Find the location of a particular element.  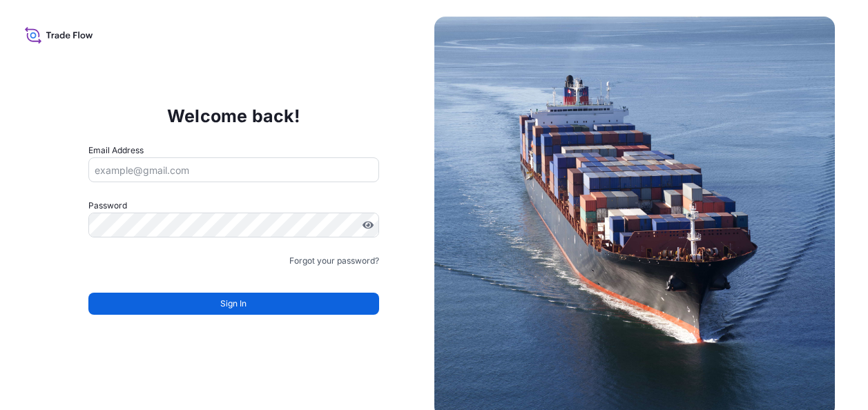

input: example@gmail.com is located at coordinates (234, 170).